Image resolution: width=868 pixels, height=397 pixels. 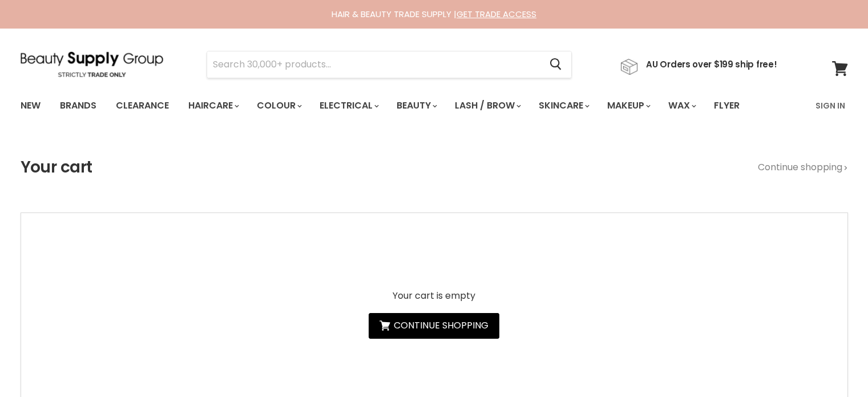 I want to click on a: Lash / Brow, so click(x=487, y=106).